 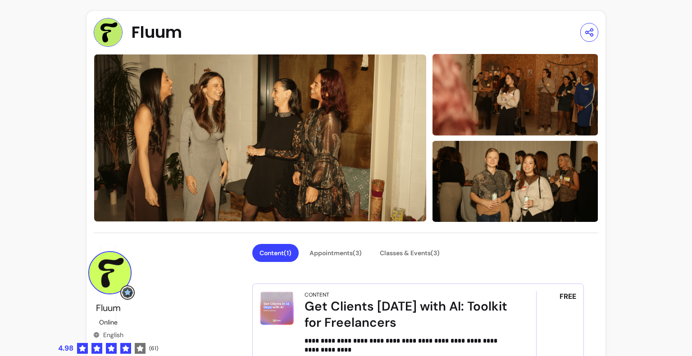 What do you see at coordinates (335, 253) in the screenshot?
I see `button: Appointments(3)` at bounding box center [335, 253].